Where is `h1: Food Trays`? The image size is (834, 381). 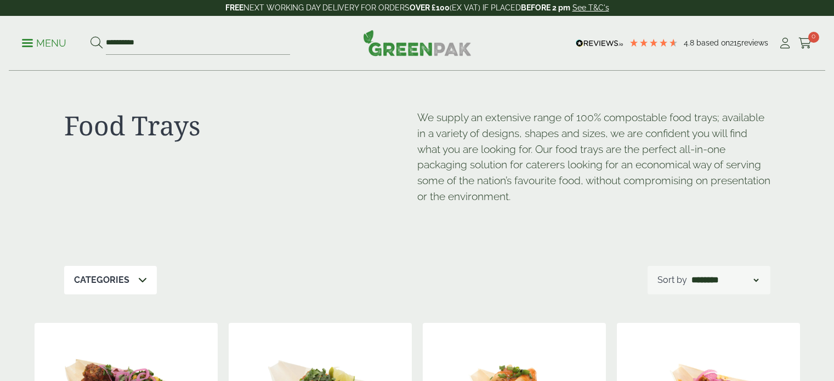 h1: Food Trays is located at coordinates (241, 126).